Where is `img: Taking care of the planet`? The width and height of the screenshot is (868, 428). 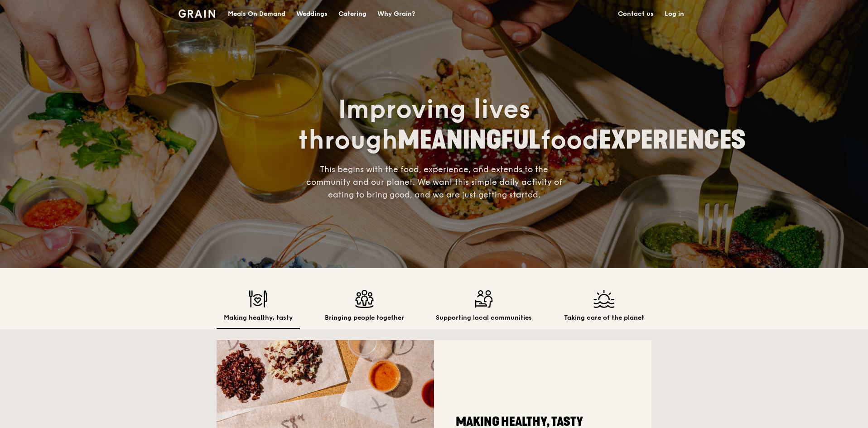
img: Taking care of the planet is located at coordinates (604, 299).